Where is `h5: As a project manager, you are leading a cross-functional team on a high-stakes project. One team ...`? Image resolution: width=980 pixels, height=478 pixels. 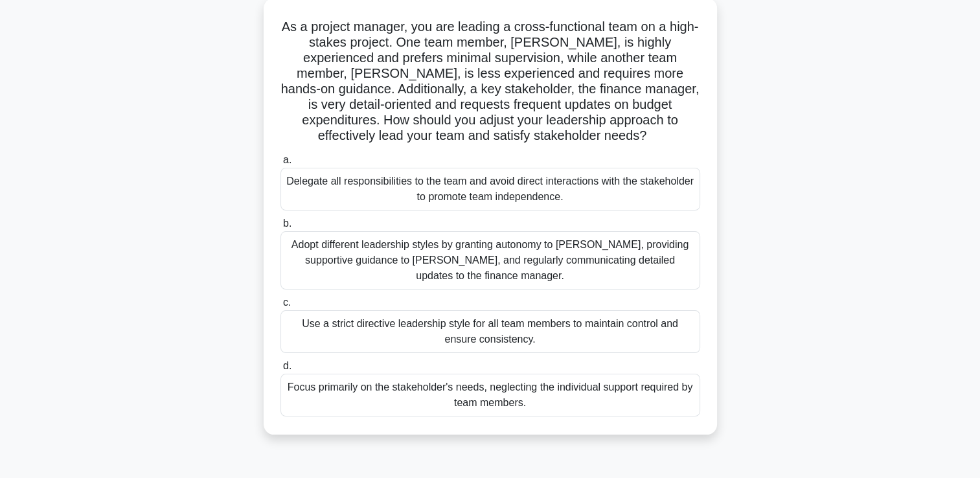 h5: As a project manager, you are leading a cross-functional team on a high-stakes project. One team ... is located at coordinates (491, 82).